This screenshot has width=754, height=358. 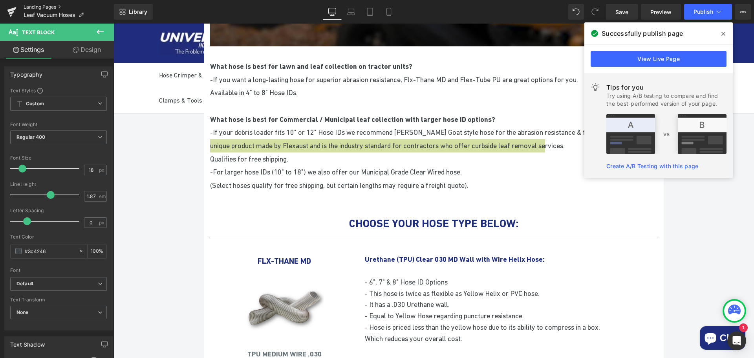 What do you see at coordinates (661, 12) in the screenshot?
I see `a: Preview` at bounding box center [661, 12].